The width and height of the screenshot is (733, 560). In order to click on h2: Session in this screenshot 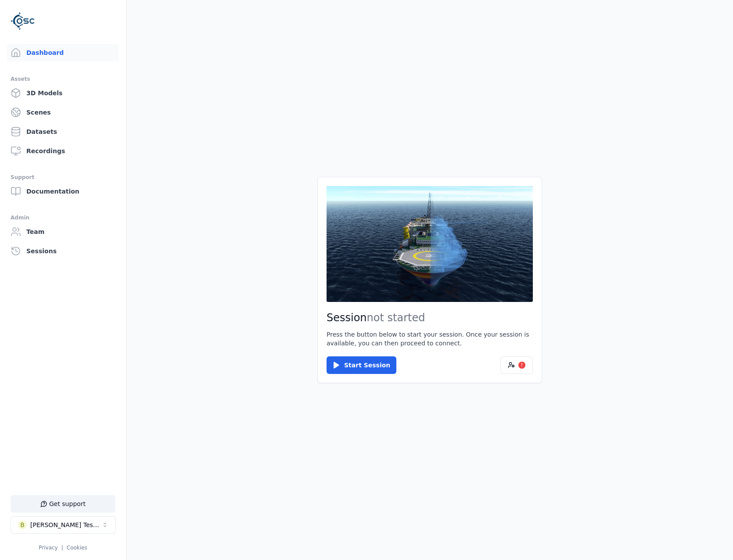, I will do `click(430, 318)`.